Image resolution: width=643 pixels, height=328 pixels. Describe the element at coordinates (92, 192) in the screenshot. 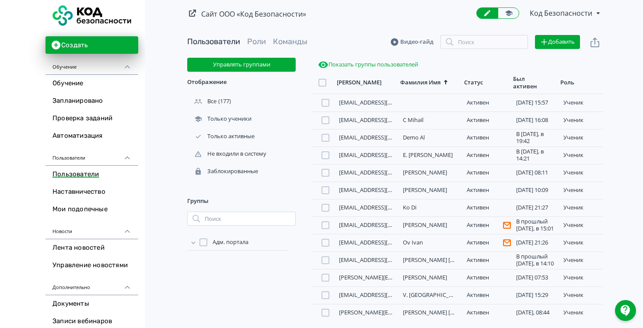

I see `a: Наставничество` at that location.